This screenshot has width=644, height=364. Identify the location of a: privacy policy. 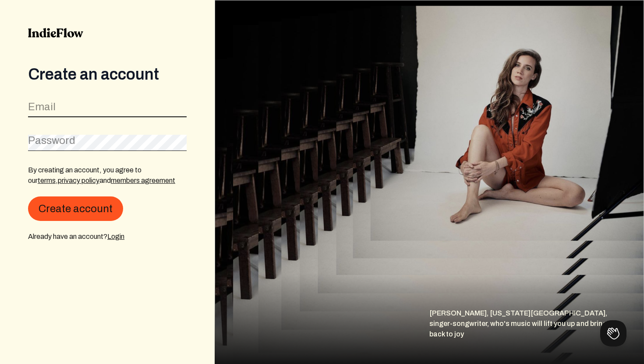
(78, 180).